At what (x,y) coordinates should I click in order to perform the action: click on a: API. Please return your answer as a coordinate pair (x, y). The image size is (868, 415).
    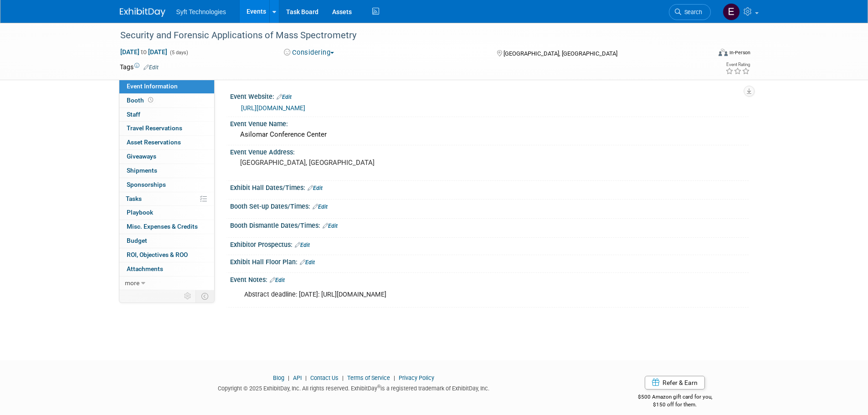
    Looking at the image, I should click on (297, 377).